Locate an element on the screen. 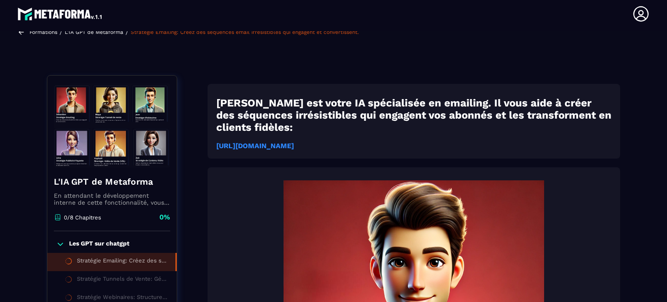  h4: L'IA GPT de Metaforma is located at coordinates (112, 181).